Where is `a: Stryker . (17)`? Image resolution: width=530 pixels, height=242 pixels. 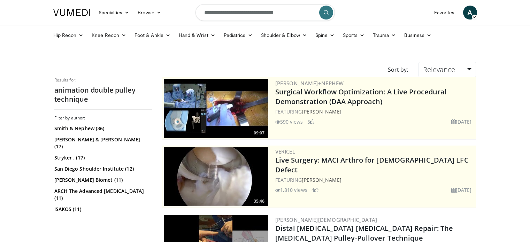
a: Stryker . (17) is located at coordinates (102, 158).